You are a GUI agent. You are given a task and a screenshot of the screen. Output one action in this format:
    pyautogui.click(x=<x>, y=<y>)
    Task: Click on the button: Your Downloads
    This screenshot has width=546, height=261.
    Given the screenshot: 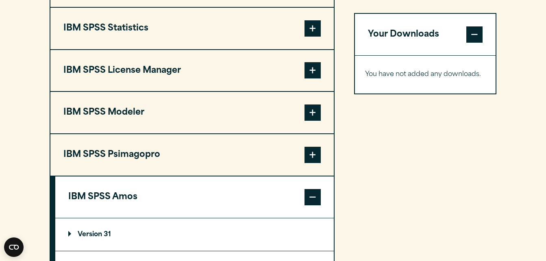 What is the action you would take?
    pyautogui.click(x=425, y=35)
    